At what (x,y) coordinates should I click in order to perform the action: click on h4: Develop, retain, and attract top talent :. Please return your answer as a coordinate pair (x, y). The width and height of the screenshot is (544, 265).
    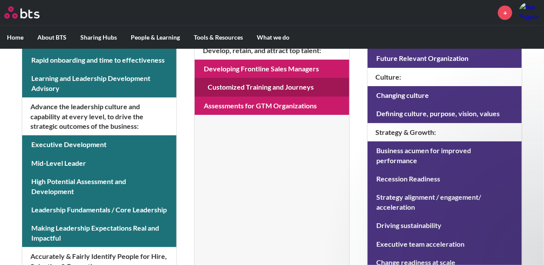
    Looking at the image, I should click on (272, 50).